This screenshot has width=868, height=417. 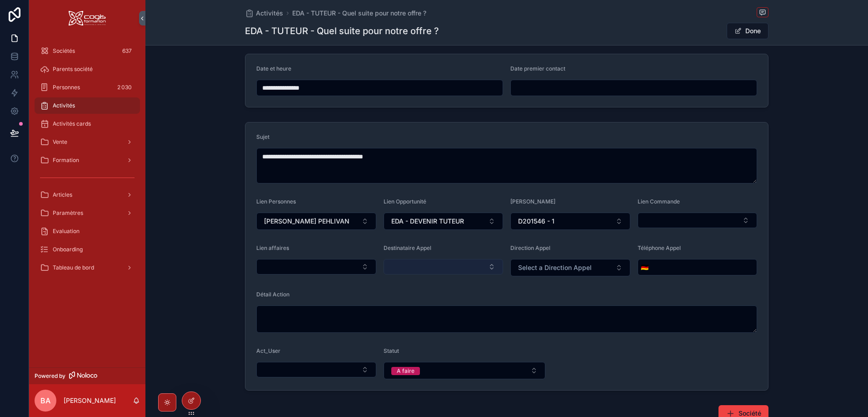 I want to click on a: Articles, so click(x=87, y=195).